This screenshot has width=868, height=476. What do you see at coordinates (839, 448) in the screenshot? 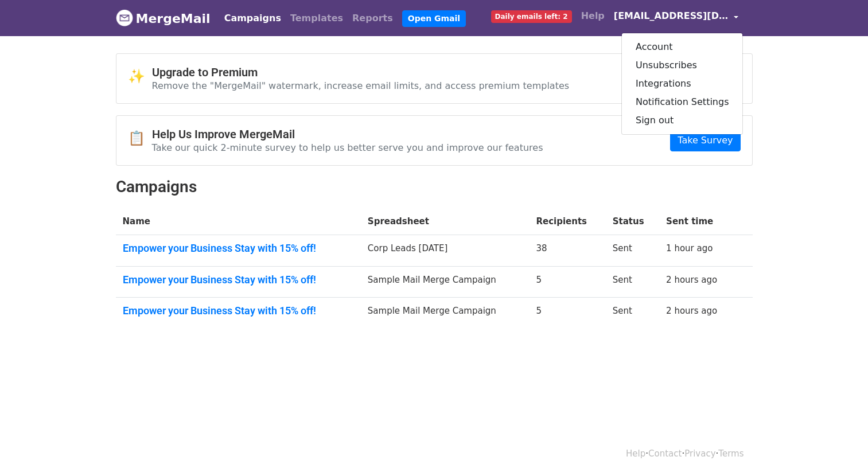
I see `div: Chat Widget` at bounding box center [839, 448].